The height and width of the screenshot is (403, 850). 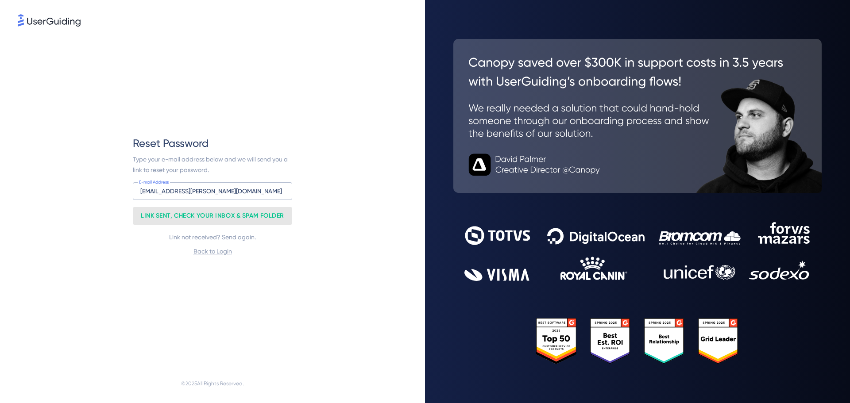 I want to click on img: 8faab4ba6bc7696a72372aa768b0286c.svg, so click(x=49, y=20).